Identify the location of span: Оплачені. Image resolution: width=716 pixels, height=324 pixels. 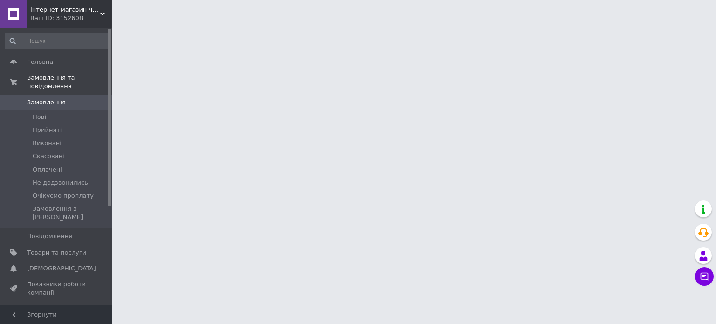
(47, 170).